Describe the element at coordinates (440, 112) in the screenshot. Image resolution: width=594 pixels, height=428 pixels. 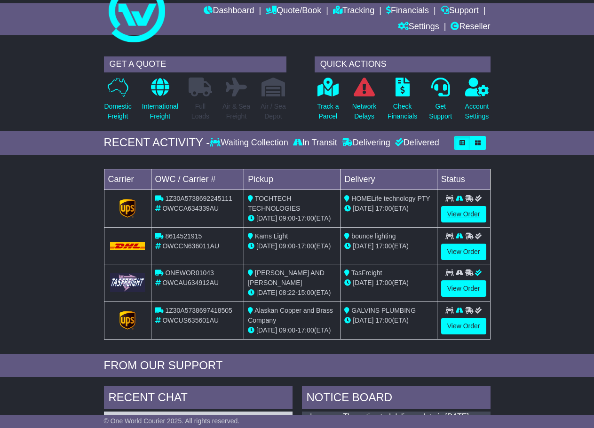
I see `p: Get Support` at that location.